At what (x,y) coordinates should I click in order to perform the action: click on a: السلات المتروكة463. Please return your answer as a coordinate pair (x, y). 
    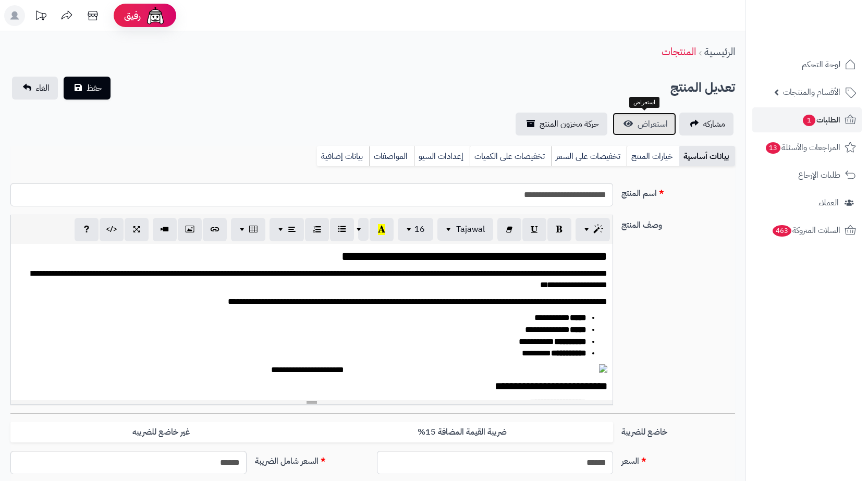
    Looking at the image, I should click on (807, 231).